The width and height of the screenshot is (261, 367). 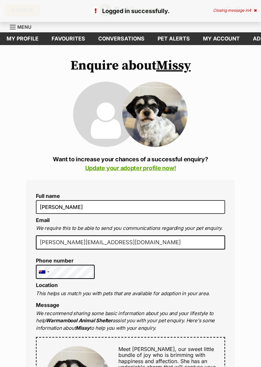 I want to click on h1: Enquire about, so click(x=131, y=66).